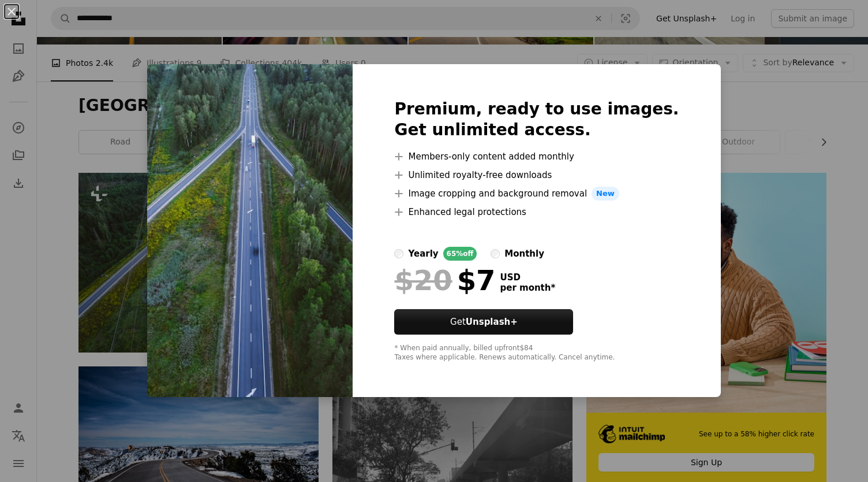 This screenshot has height=482, width=868. What do you see at coordinates (536, 353) in the screenshot?
I see `div: * When paid annually, billed upfront $84 Taxes where applicable. Renews automatically. Cancel any...` at bounding box center [536, 353].